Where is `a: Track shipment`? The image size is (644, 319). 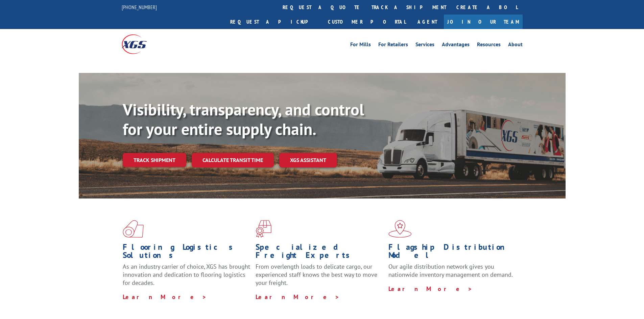 a: Track shipment is located at coordinates (154, 160).